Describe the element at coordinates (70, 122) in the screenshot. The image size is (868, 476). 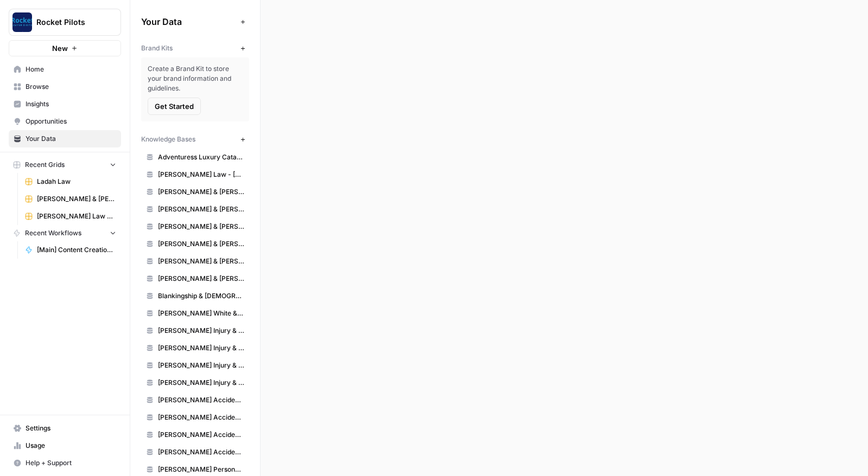
I see `span: Opportunities` at that location.